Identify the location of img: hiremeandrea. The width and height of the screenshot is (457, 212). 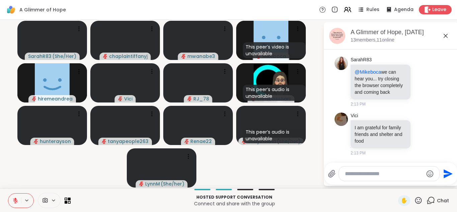
(52, 83).